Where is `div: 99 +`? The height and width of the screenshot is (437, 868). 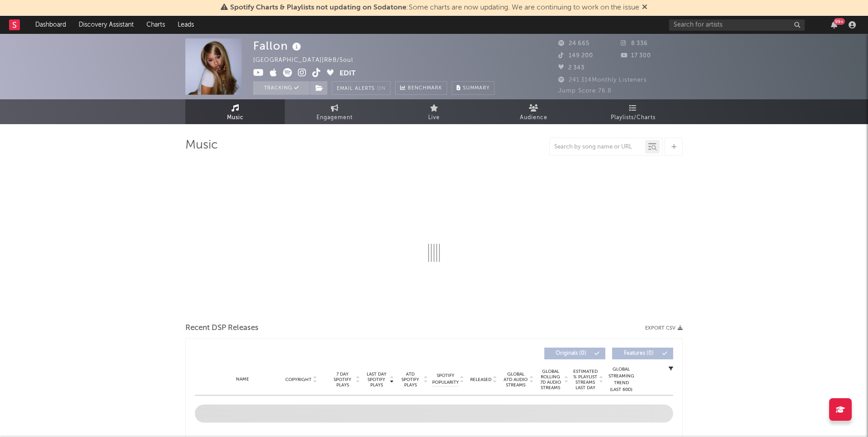 div: 99 + is located at coordinates (839, 22).